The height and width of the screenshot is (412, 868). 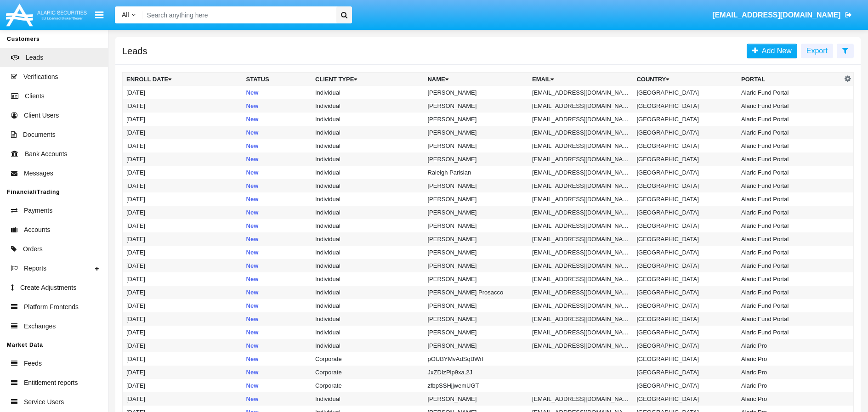 I want to click on th: Client Type, so click(x=367, y=80).